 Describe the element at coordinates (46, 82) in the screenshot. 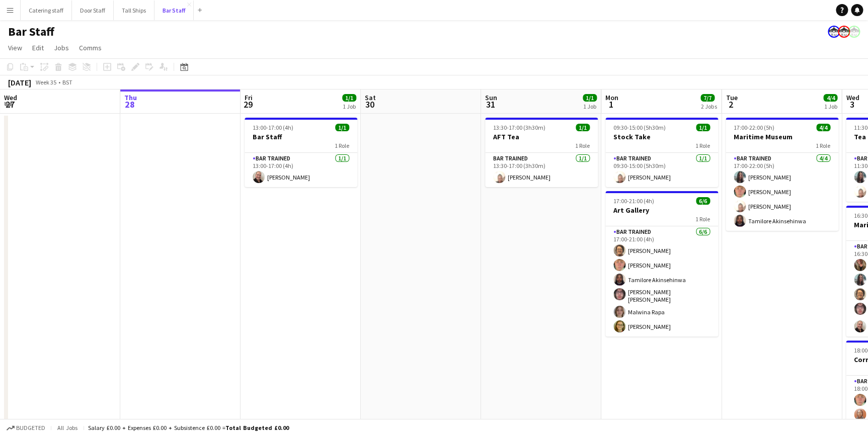

I see `span: Week 35` at that location.